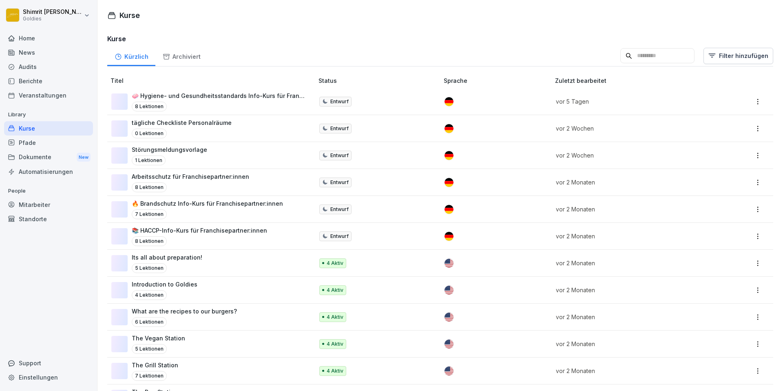  I want to click on p: 🧼 Hygiene- und Gesundheitsstandards Info-Kurs für Franchisepartner:innen, so click(219, 95).